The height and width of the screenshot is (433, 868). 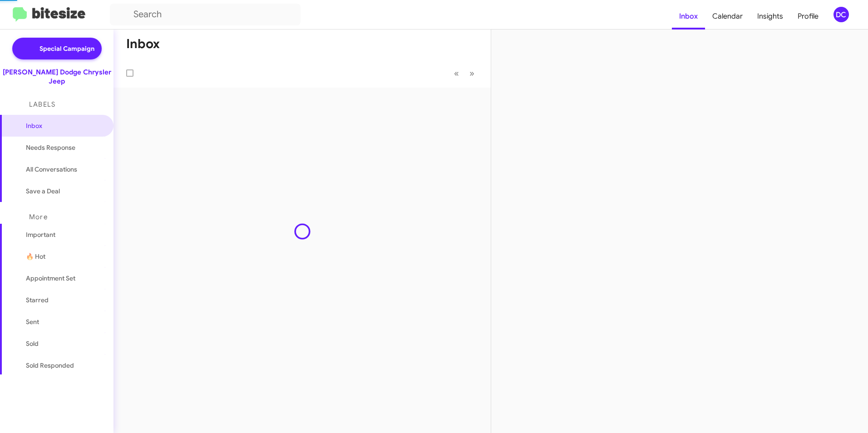 What do you see at coordinates (32, 344) in the screenshot?
I see `span: Sold` at bounding box center [32, 344].